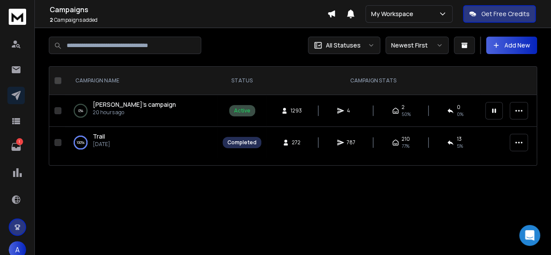  I want to click on span: 210, so click(406, 139).